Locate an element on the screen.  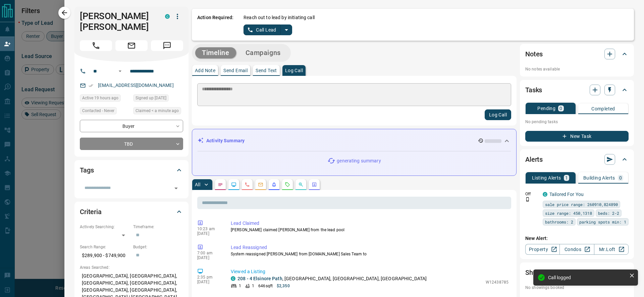
div: Buyer is located at coordinates (132, 126).